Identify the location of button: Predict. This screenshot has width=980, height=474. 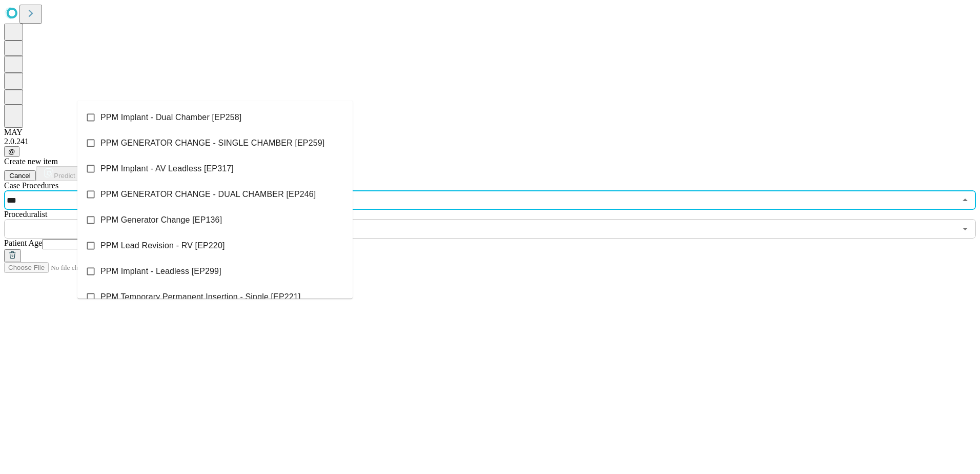
(60, 173).